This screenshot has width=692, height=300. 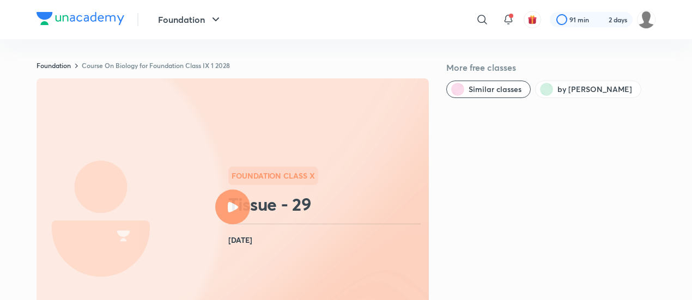 I want to click on button: by Kiran Yogi, so click(x=588, y=89).